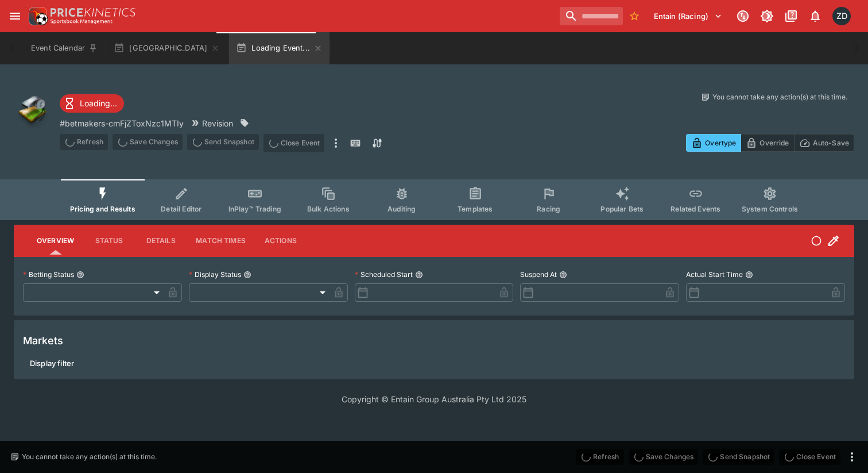 The height and width of the screenshot is (473, 868). I want to click on button: Event Calendar, so click(65, 48).